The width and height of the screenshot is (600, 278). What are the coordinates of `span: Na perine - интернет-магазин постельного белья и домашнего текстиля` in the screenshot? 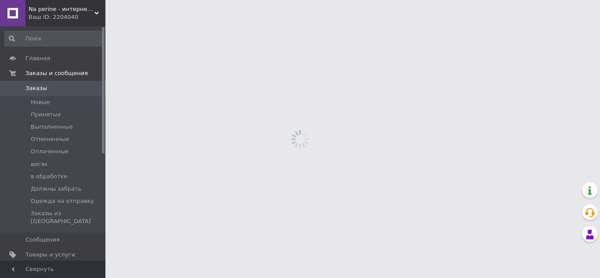 It's located at (62, 9).